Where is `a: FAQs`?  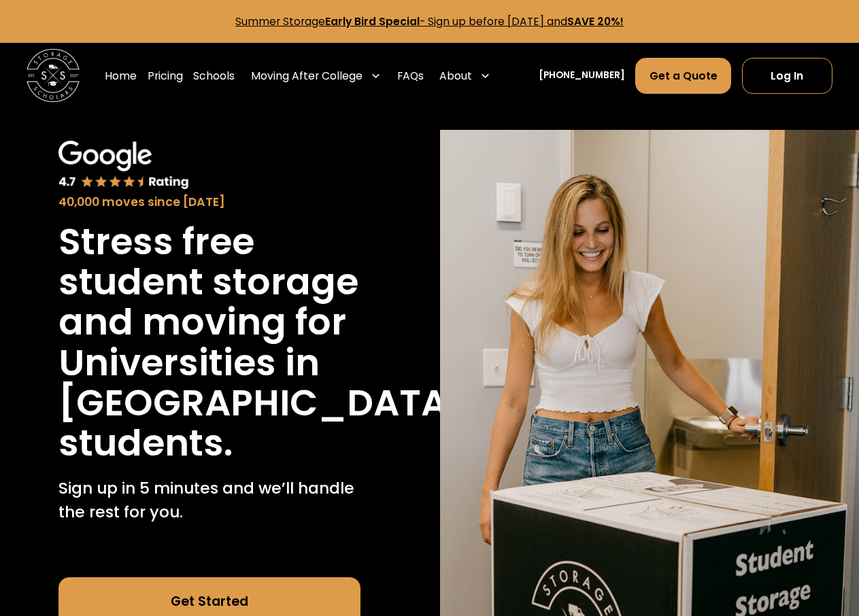
a: FAQs is located at coordinates (410, 75).